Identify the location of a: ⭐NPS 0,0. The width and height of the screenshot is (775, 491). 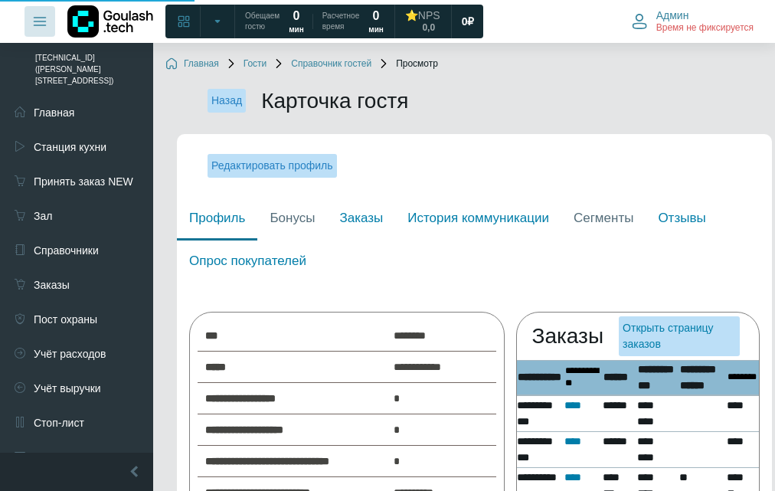
(423, 21).